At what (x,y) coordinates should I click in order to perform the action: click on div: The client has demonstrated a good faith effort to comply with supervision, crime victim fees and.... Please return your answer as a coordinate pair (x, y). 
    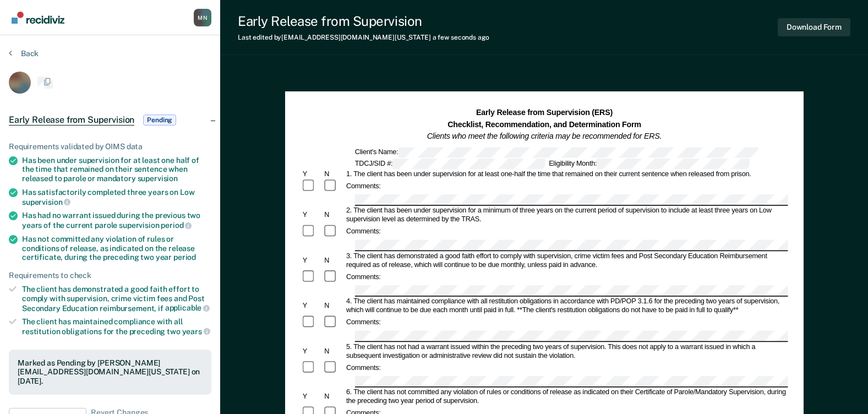
    Looking at the image, I should click on (116, 298).